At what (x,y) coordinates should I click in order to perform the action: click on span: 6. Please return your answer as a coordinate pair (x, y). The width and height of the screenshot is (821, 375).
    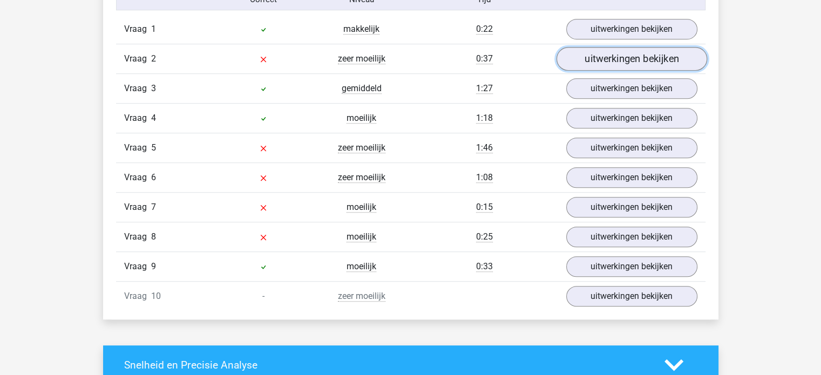
    Looking at the image, I should click on (153, 177).